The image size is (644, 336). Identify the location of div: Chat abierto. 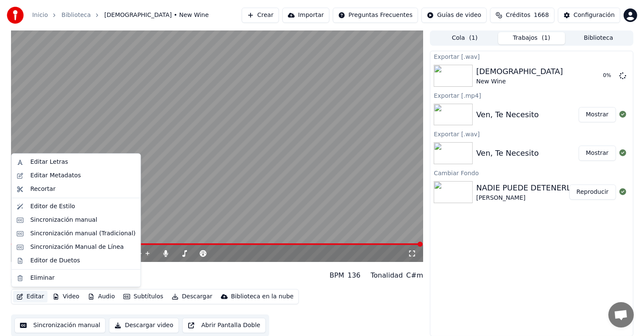
(621, 315).